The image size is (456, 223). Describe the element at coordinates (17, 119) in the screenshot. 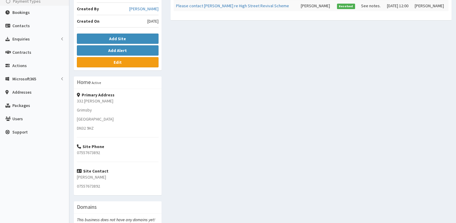

I see `span: Users` at that location.